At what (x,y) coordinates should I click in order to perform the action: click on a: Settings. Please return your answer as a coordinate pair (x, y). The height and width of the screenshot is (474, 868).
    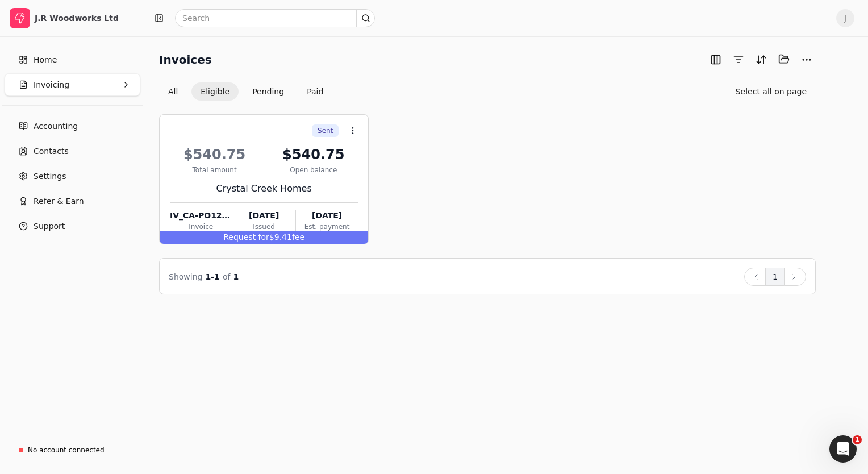
    Looking at the image, I should click on (72, 176).